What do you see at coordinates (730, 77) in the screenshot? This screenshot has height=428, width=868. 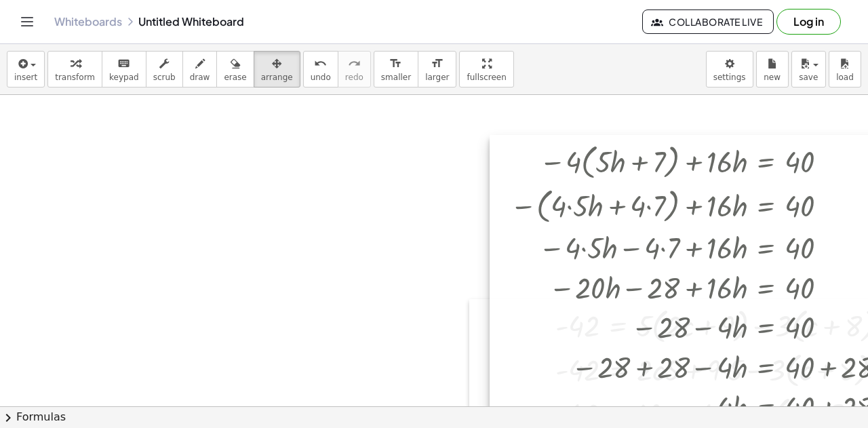 I see `span: settings` at bounding box center [730, 77].